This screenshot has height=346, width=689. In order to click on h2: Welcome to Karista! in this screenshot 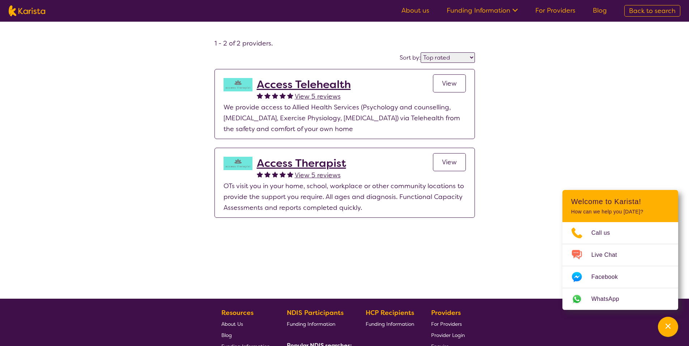, I will do `click(620, 202)`.